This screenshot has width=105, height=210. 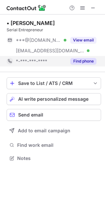 I want to click on span: AI write personalized message, so click(x=53, y=99).